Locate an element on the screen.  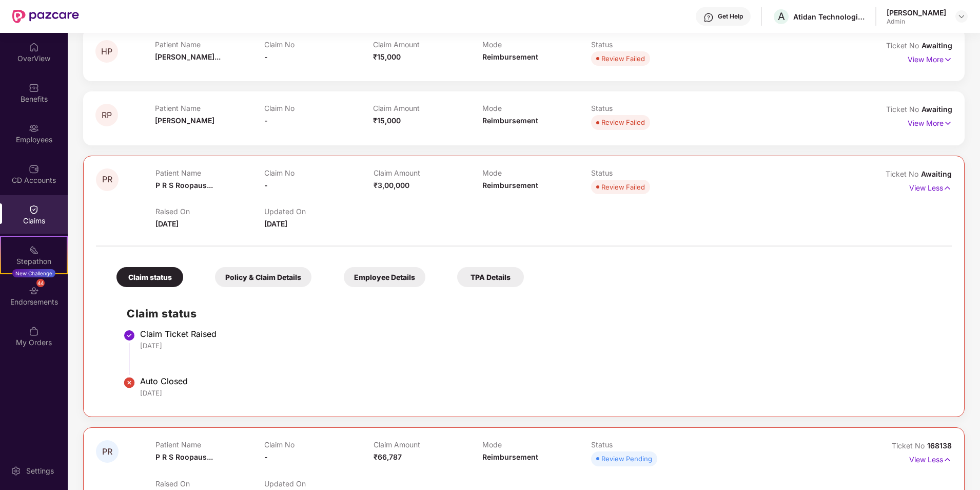
img: svg+xml;base64,PHN2ZyBpZD0iU2V0dGluZy0yMHgyMCIgeG1sbnM9Imh0dHA6Ly93d3cudzMub3JnLzIwMDAvc3ZnIiB3aW... is located at coordinates (16, 471).